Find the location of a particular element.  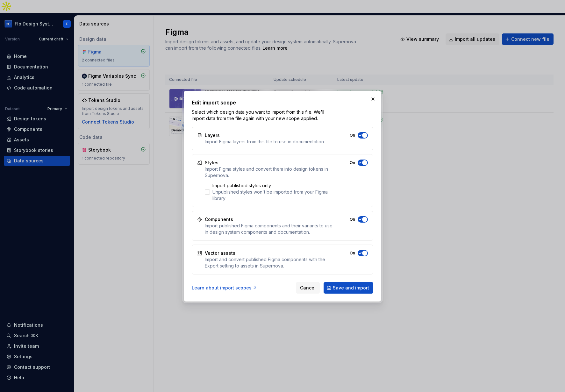

div: Import Figma layers from this file to use in documentation. is located at coordinates (265, 142).